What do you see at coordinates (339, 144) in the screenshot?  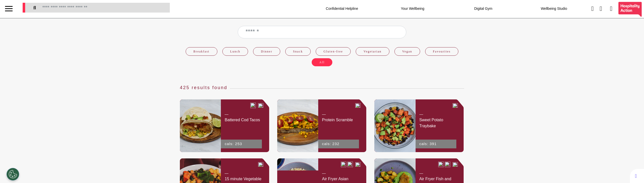 I see `div: cals: 232` at bounding box center [339, 144].